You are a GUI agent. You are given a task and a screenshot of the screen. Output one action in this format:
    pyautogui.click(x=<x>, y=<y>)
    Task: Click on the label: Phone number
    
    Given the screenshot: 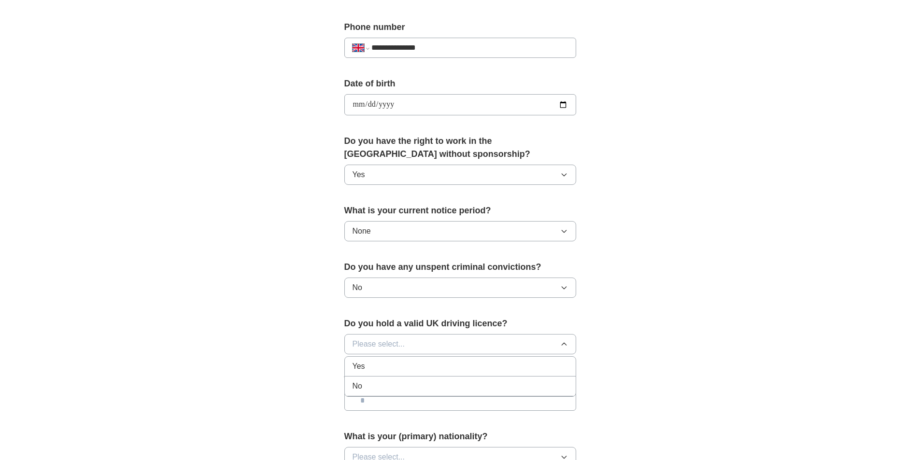 What is the action you would take?
    pyautogui.click(x=460, y=27)
    